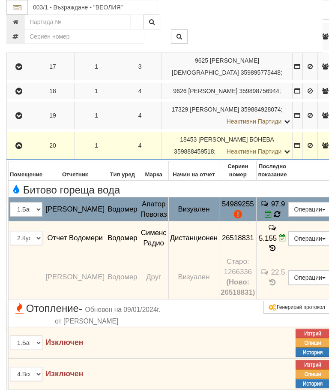 This screenshot has height=390, width=329. Describe the element at coordinates (194, 151) in the screenshot. I see `span: 359888459518` at that location.